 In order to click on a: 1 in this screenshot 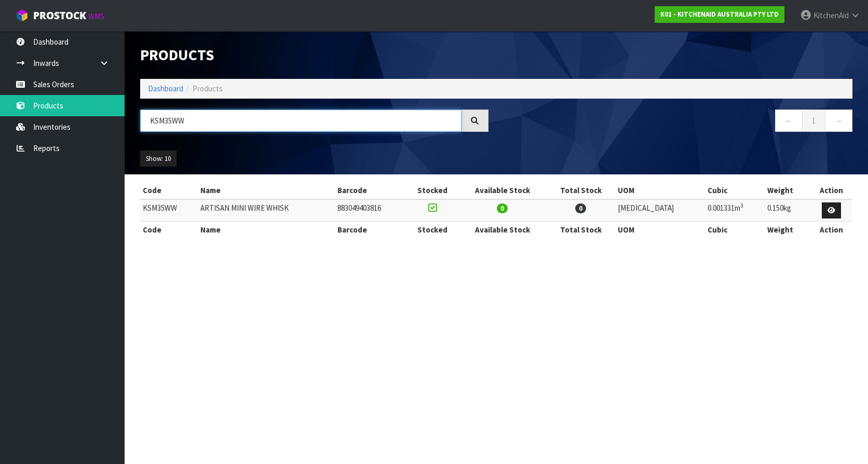, I will do `click(813, 120)`.